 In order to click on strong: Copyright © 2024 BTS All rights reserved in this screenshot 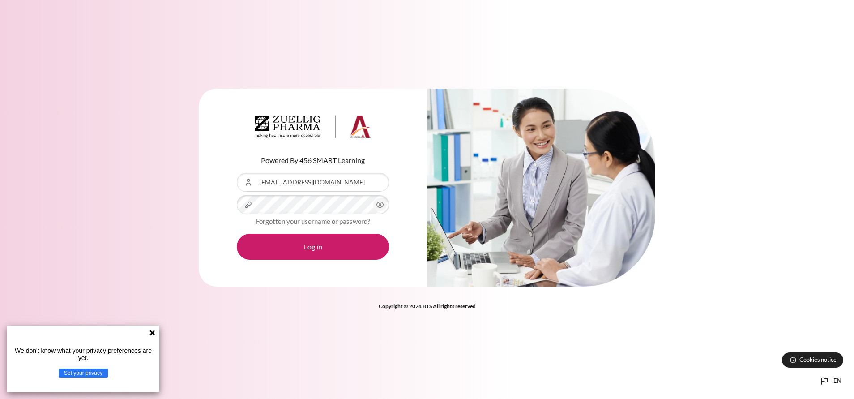, I will do `click(427, 306)`.